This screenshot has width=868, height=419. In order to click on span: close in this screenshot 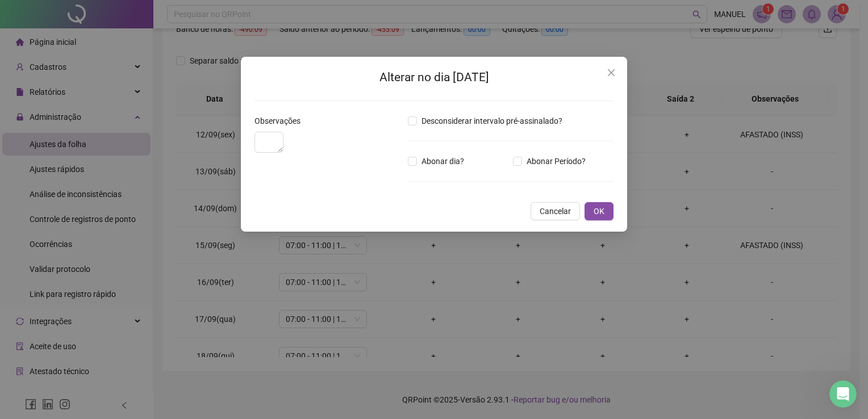, I will do `click(612, 73)`.